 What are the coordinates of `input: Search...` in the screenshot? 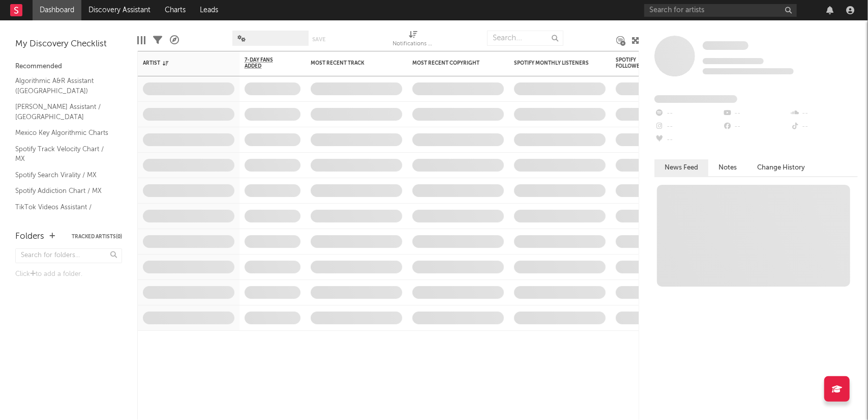 It's located at (526, 38).